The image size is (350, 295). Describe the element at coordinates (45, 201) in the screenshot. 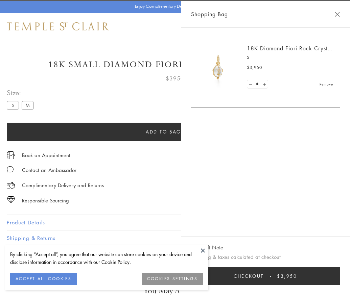

I see `div: Responsible Sourcing` at that location.